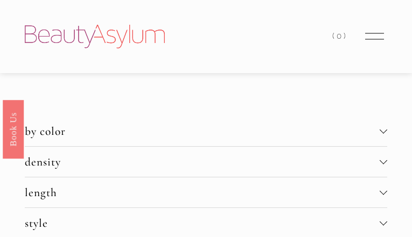 The height and width of the screenshot is (237, 412). What do you see at coordinates (13, 129) in the screenshot?
I see `a: Book Us` at bounding box center [13, 129].